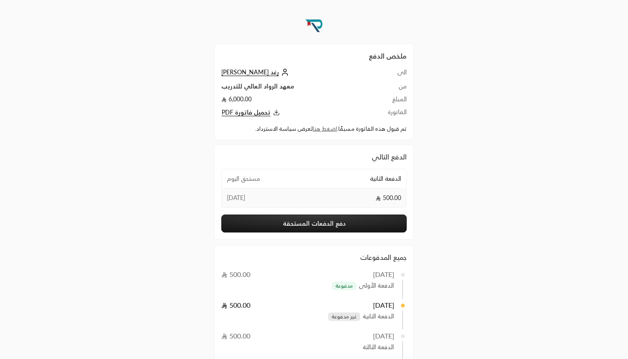 The image size is (628, 359). What do you see at coordinates (314, 223) in the screenshot?
I see `button: دفع الدفعات المستحقة` at bounding box center [314, 223].